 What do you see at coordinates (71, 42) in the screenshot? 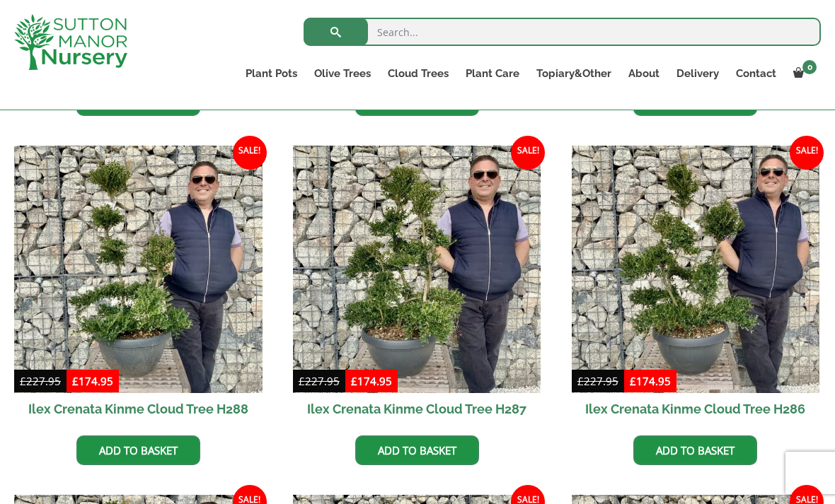
I see `img: logo` at bounding box center [71, 42].